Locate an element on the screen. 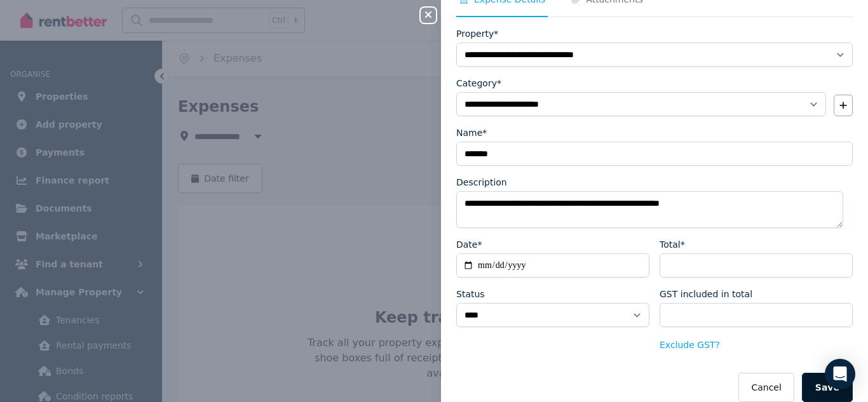  div: Open Intercom Messenger is located at coordinates (840, 375).